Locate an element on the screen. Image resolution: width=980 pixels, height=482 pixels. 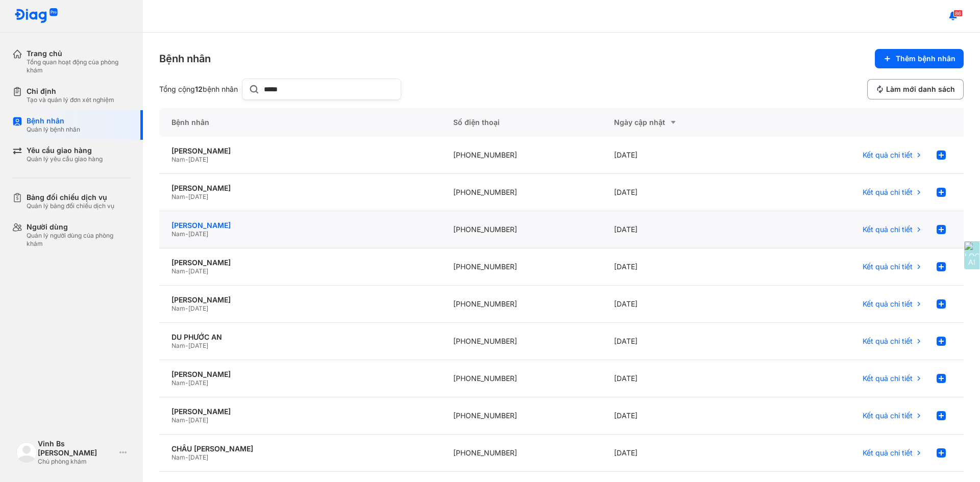
div: Yêu cầu giao hàng is located at coordinates (65, 150).